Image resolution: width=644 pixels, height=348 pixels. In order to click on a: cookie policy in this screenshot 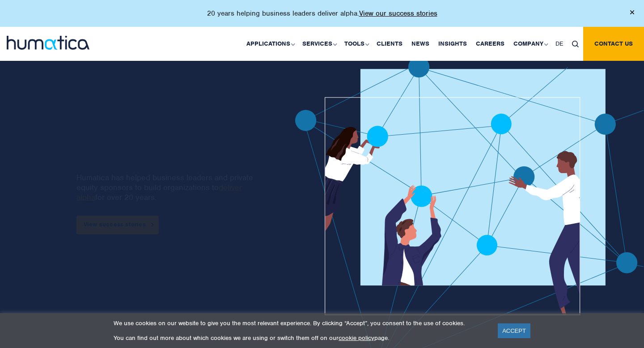, I will do `click(357, 338)`.